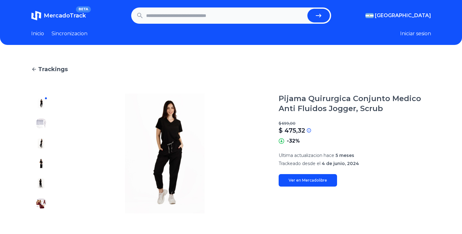  Describe the element at coordinates (83, 9) in the screenshot. I see `span: BETA` at that location.